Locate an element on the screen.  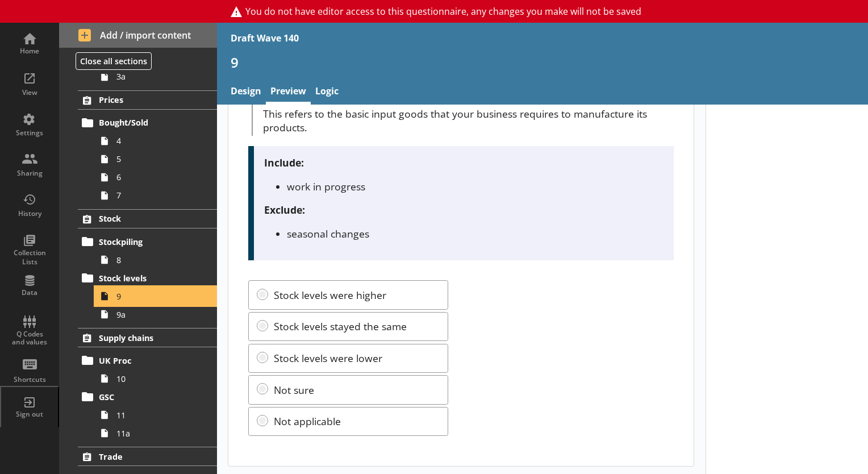
a: 7 is located at coordinates (157, 195).